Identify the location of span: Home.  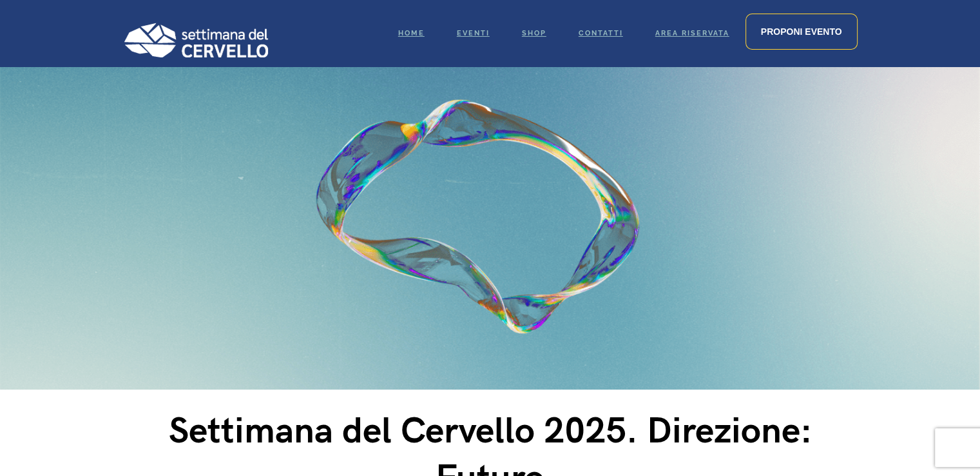
(411, 33).